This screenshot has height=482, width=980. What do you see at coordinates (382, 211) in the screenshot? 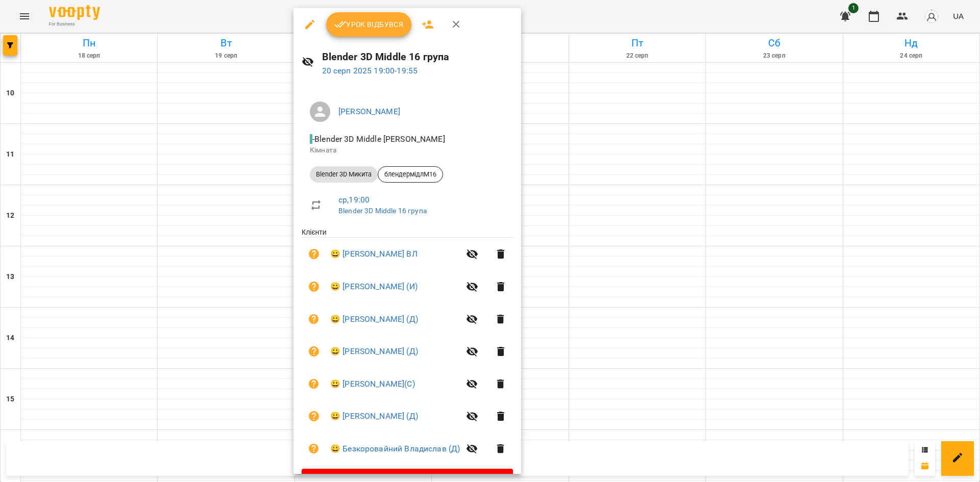
I see `a: Blender 3D Middle 16 група` at bounding box center [382, 211].